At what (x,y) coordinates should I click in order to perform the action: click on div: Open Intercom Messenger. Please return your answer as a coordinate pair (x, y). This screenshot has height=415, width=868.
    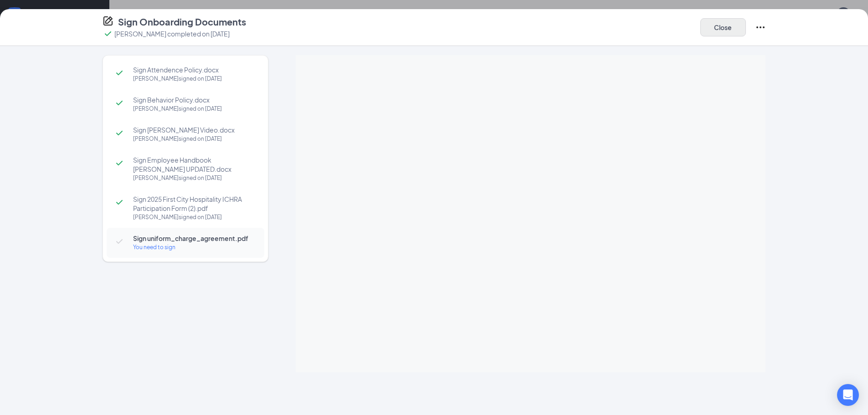
    Looking at the image, I should click on (848, 395).